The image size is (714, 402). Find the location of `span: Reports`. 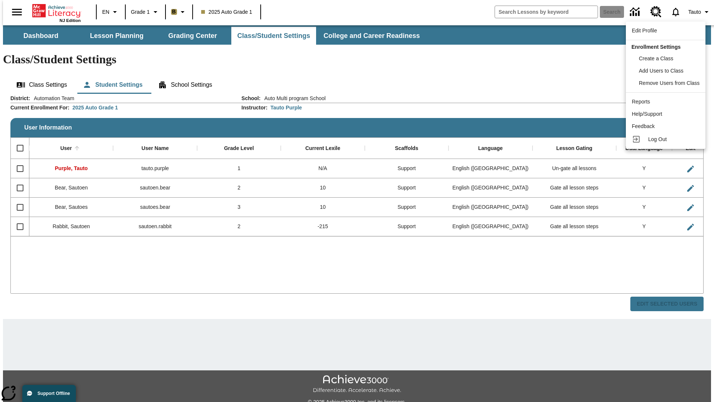

span: Reports is located at coordinates (641, 102).